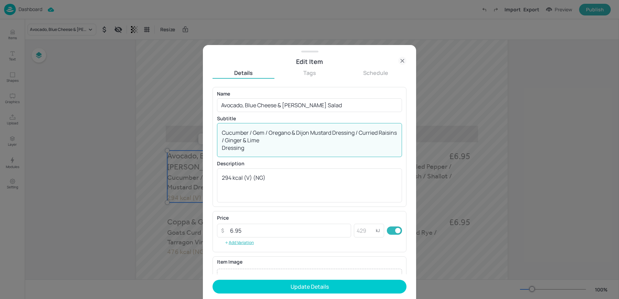 The height and width of the screenshot is (299, 619). What do you see at coordinates (378, 231) in the screenshot?
I see `p: kJ` at bounding box center [378, 231].